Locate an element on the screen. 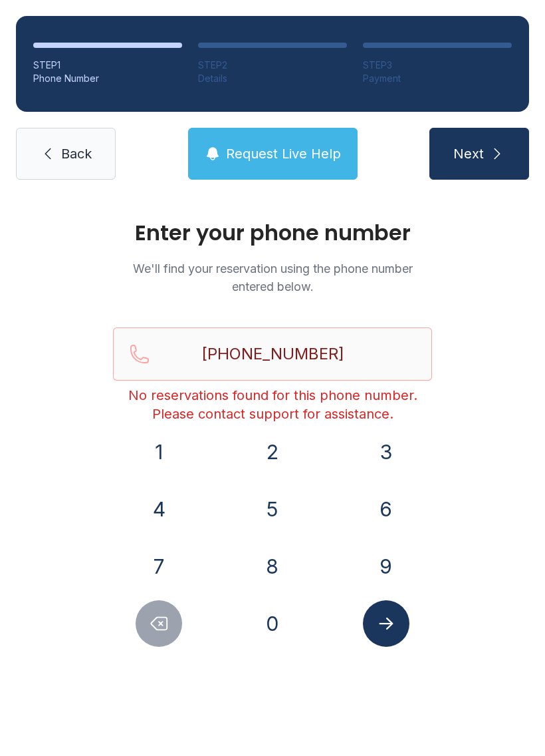 Image resolution: width=545 pixels, height=756 pixels. div: Payment is located at coordinates (437, 78).